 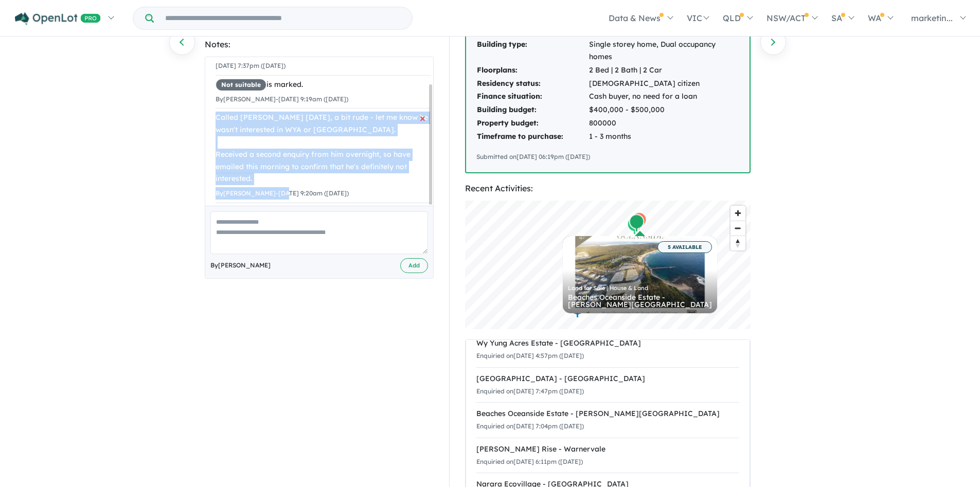 I want to click on td: 2 Bed | 2 Bath | 2 Car, so click(x=664, y=70).